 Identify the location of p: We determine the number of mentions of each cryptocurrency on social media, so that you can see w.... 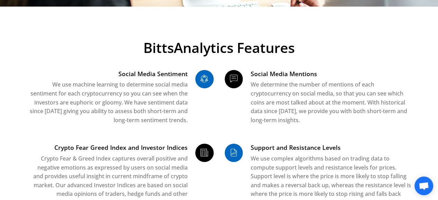
(331, 103).